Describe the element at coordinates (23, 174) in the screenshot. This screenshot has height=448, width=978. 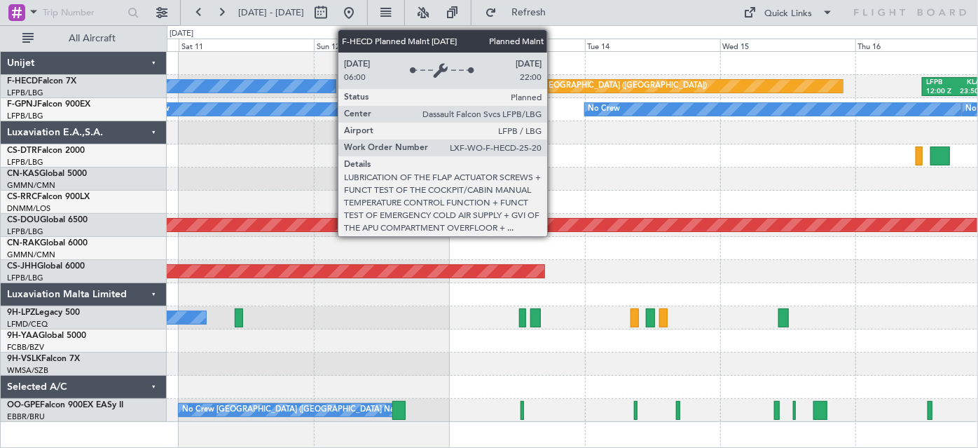
I see `span: CN-KAS` at that location.